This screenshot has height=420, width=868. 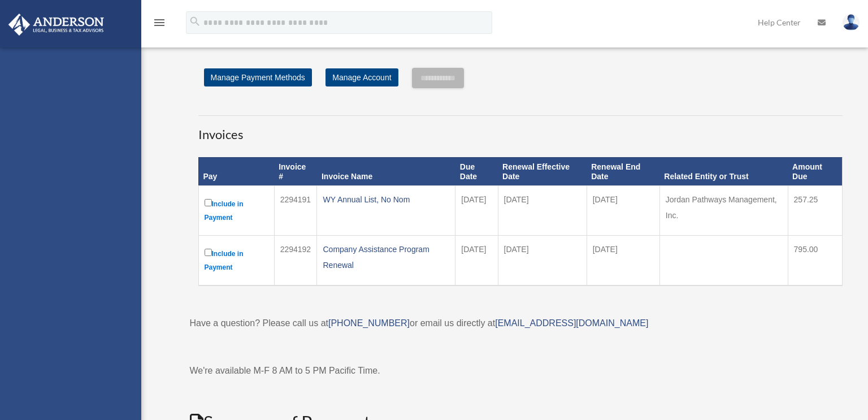 What do you see at coordinates (237, 171) in the screenshot?
I see `th: Pay` at bounding box center [237, 171].